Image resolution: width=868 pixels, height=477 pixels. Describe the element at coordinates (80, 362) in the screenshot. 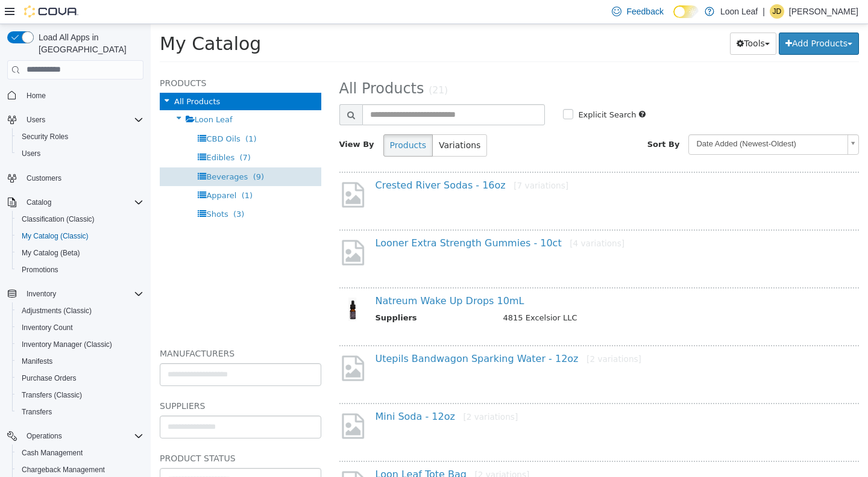

I see `button: Manifests` at that location.